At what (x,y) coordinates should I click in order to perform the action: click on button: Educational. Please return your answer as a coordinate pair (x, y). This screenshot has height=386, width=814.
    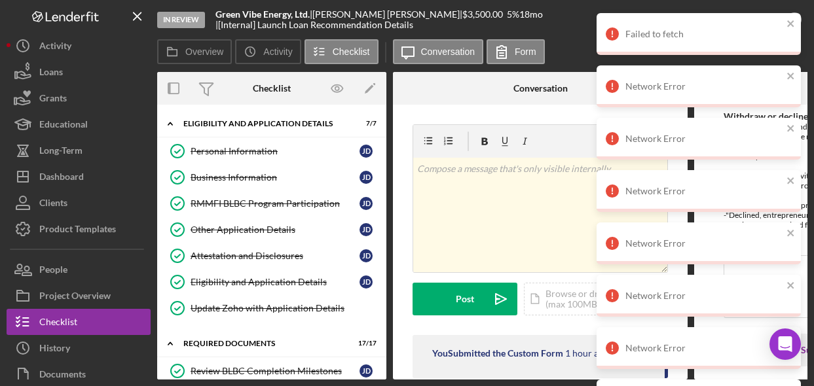
    Looking at the image, I should click on (79, 124).